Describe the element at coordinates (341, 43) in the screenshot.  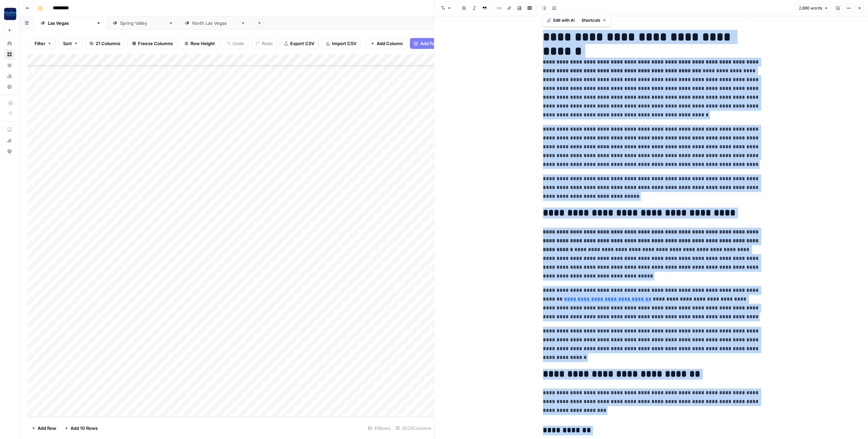
I see `button: Import CSV` at that location.